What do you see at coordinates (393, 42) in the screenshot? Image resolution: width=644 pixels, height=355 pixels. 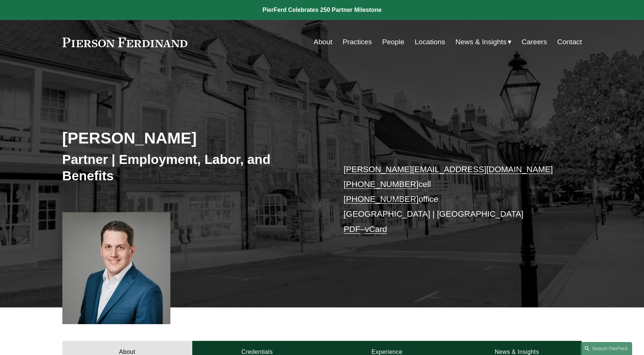 I see `a: People` at bounding box center [393, 42].